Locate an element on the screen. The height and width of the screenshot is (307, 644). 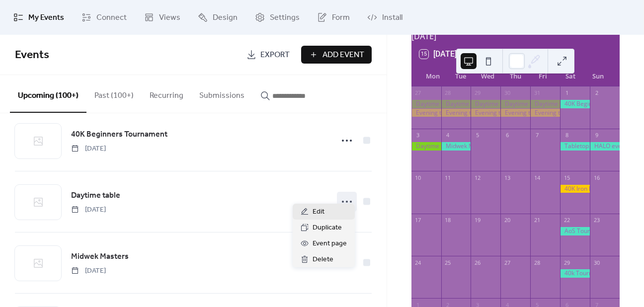
div: Tabletop Sale is located at coordinates (575, 146).